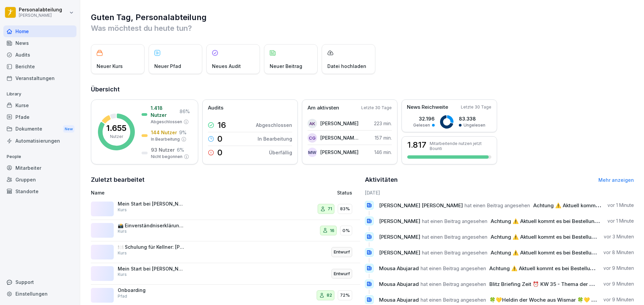  What do you see at coordinates (421, 125) in the screenshot?
I see `p: Gelesen` at bounding box center [421, 125].